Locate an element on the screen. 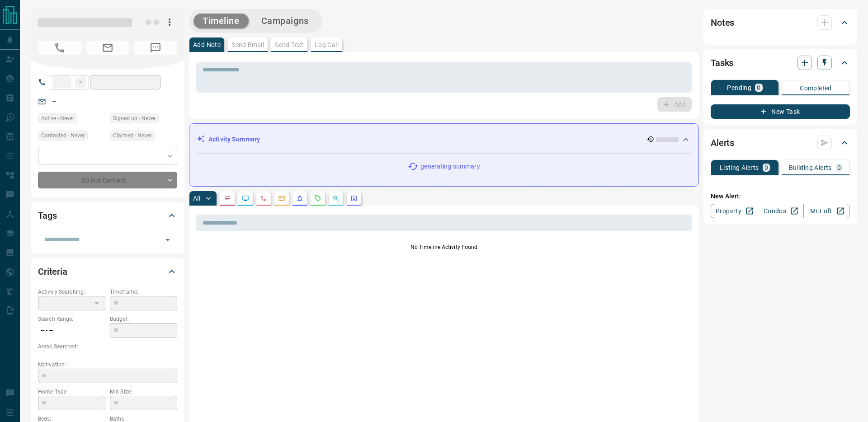 This screenshot has height=422, width=868. svg: Lead Browsing Activity is located at coordinates (245, 199).